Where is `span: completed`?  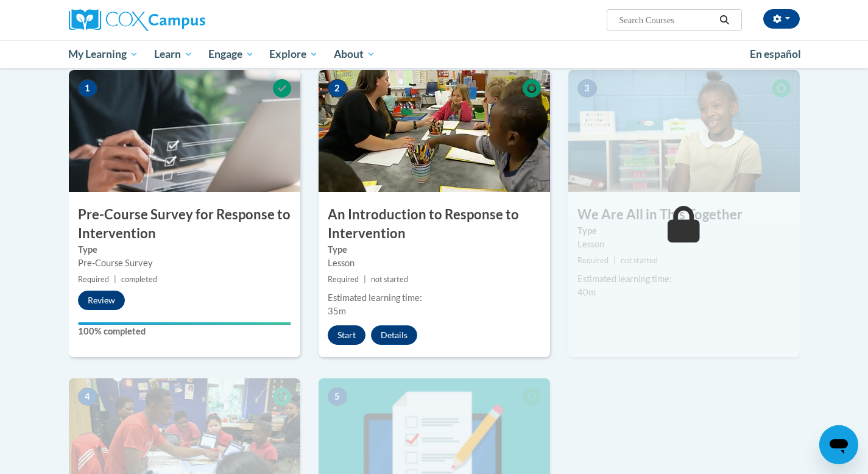
span: completed is located at coordinates (139, 279).